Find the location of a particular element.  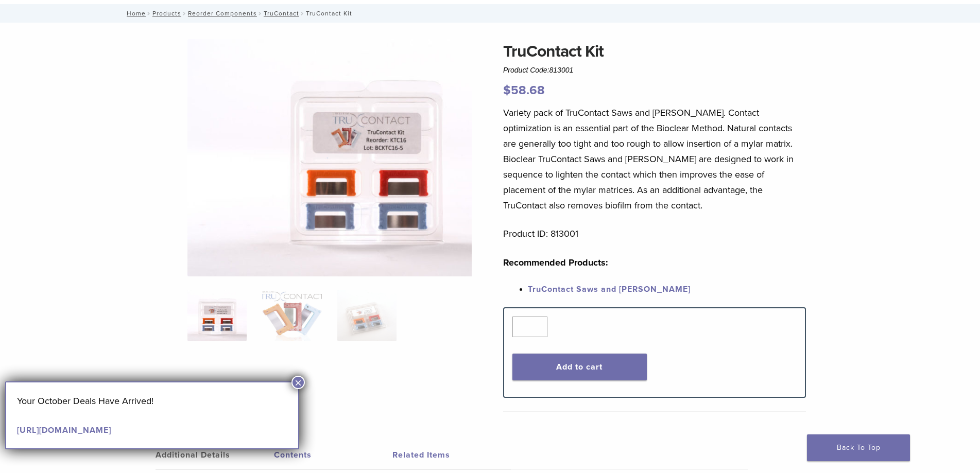

a: Contents is located at coordinates (333, 455).